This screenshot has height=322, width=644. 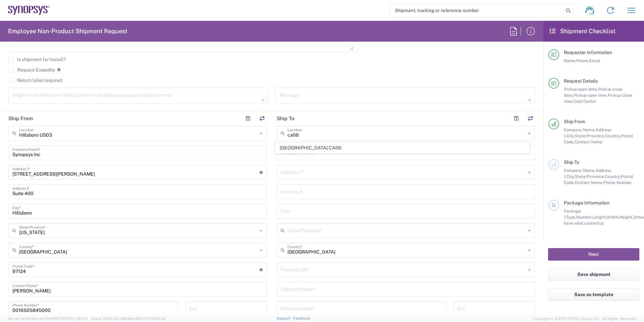 I want to click on a: Feedback, so click(x=302, y=318).